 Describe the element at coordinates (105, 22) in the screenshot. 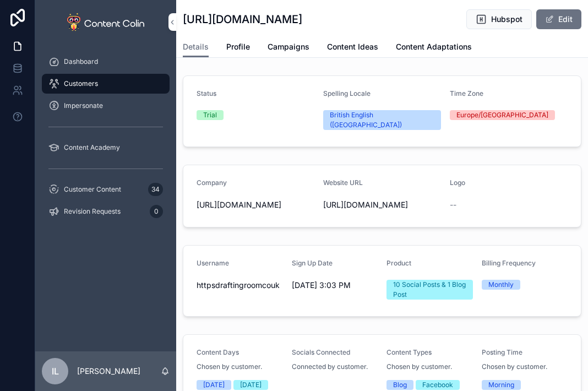

I see `img: App logo` at that location.